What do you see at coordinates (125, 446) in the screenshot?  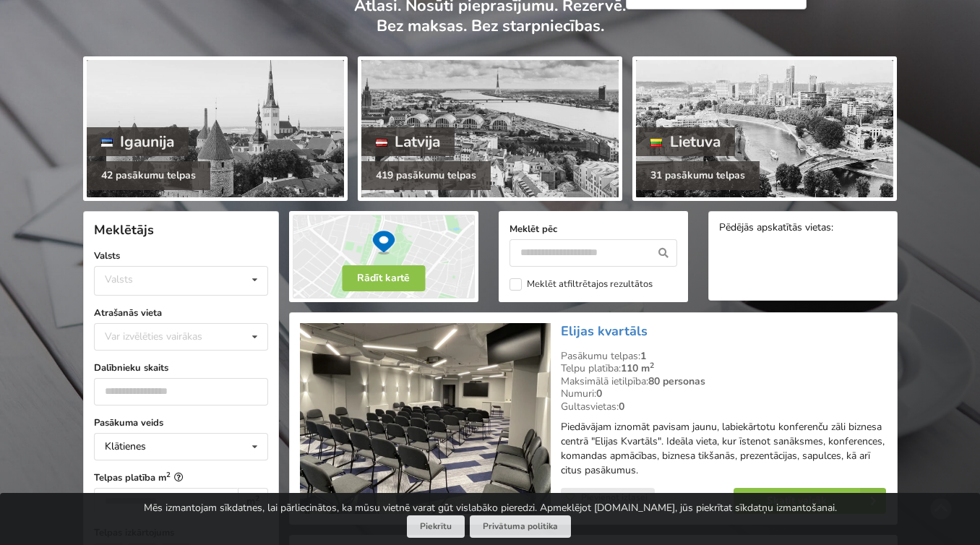 I see `div: Klātienes` at bounding box center [125, 446].